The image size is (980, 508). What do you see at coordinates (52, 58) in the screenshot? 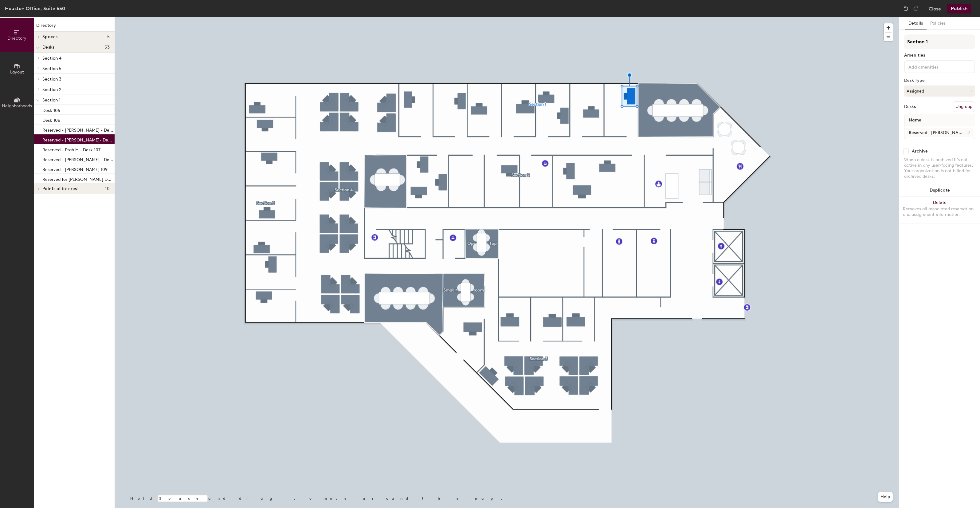
I see `span: Section 4` at bounding box center [52, 58].